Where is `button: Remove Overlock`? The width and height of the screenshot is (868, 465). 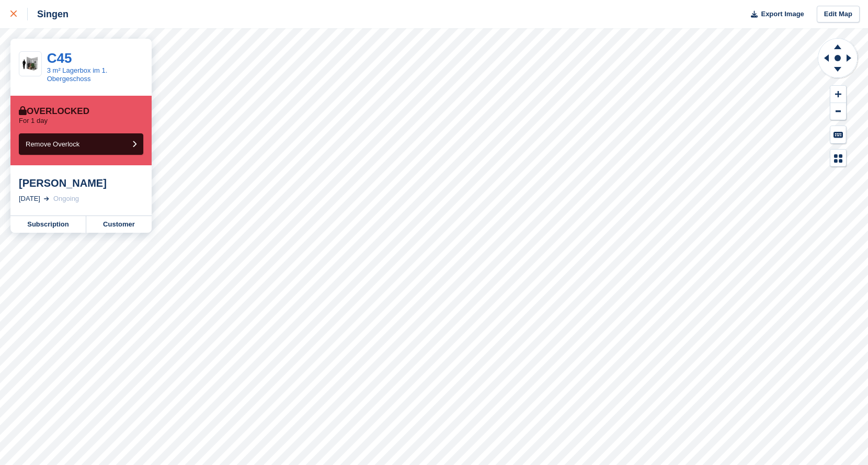 button: Remove Overlock is located at coordinates (81, 144).